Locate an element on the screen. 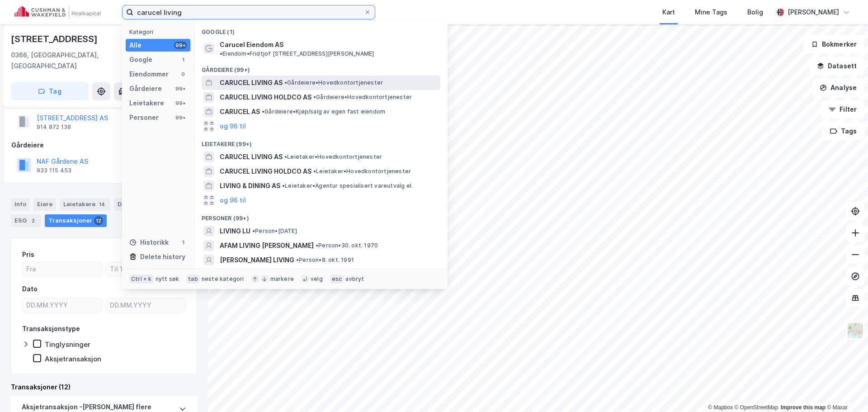 This screenshot has width=868, height=412. div: velg is located at coordinates (316, 279).